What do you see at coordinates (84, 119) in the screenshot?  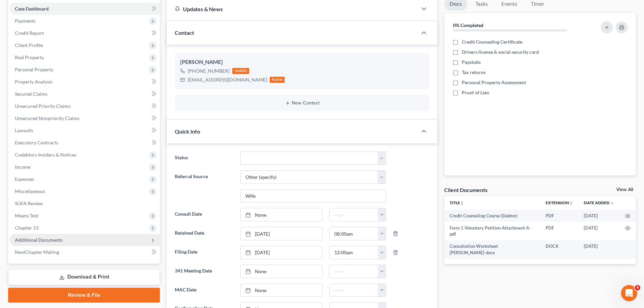 I see `a: Unsecured Nonpriority Claims` at bounding box center [84, 119].